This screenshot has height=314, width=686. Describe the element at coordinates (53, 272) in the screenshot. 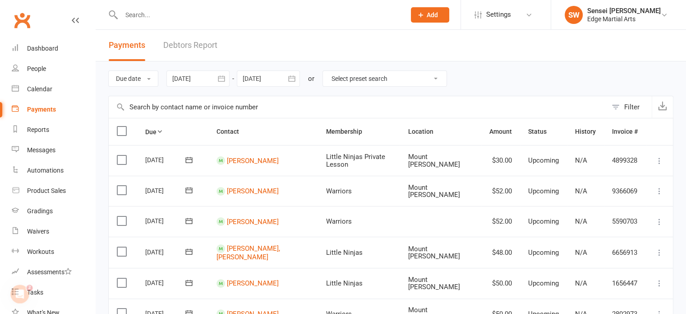

I see `a: Assessments` at that location.